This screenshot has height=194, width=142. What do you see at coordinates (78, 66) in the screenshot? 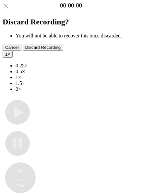
I see `li: 0.25×` at bounding box center [78, 66].